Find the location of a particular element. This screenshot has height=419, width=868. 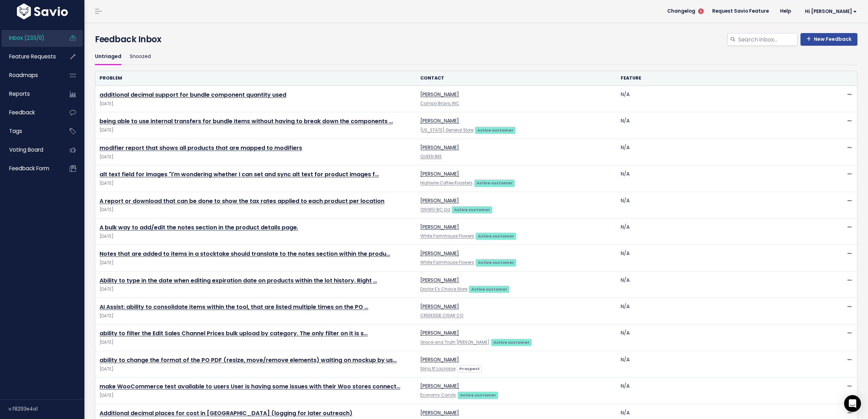

a: Doctor E's Choice Store is located at coordinates (444, 289).